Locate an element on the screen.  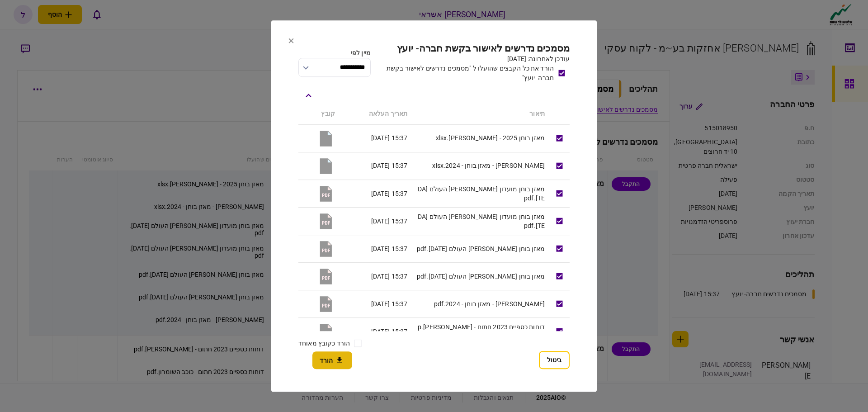
label: הורד כקובץ מאוחד is located at coordinates (324, 343).